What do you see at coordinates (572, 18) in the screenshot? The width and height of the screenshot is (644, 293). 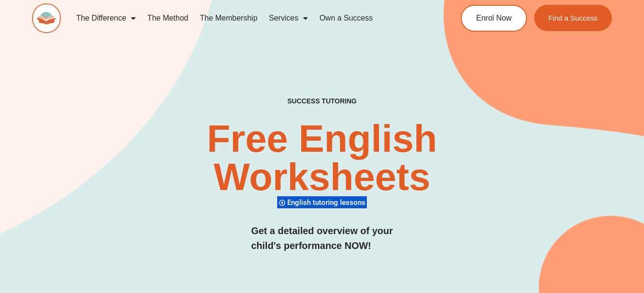 I see `a: Find a Success` at bounding box center [572, 18].